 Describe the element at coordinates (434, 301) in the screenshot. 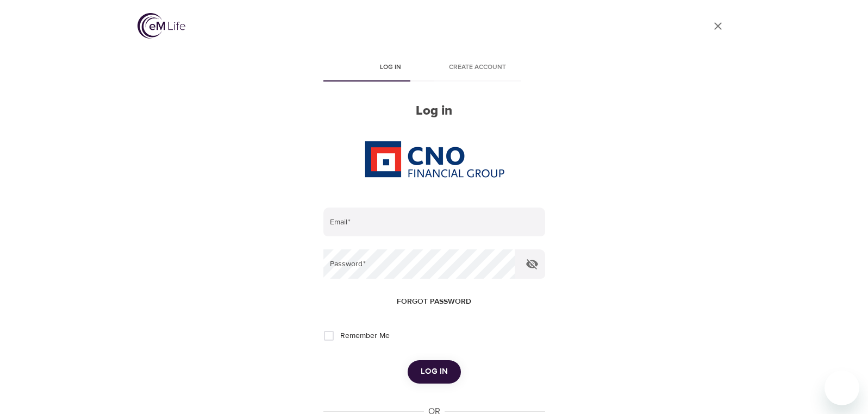

I see `span: Forgot password` at that location.